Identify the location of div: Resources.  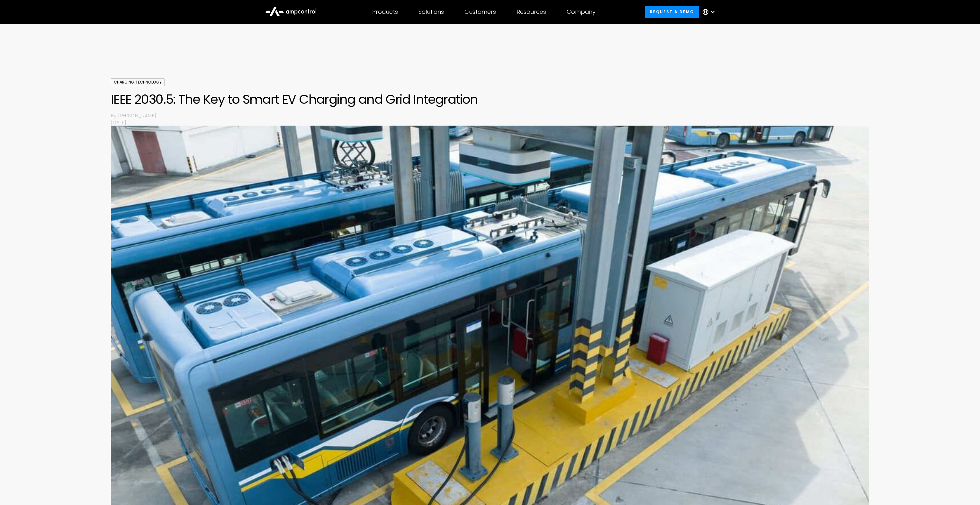
(531, 12).